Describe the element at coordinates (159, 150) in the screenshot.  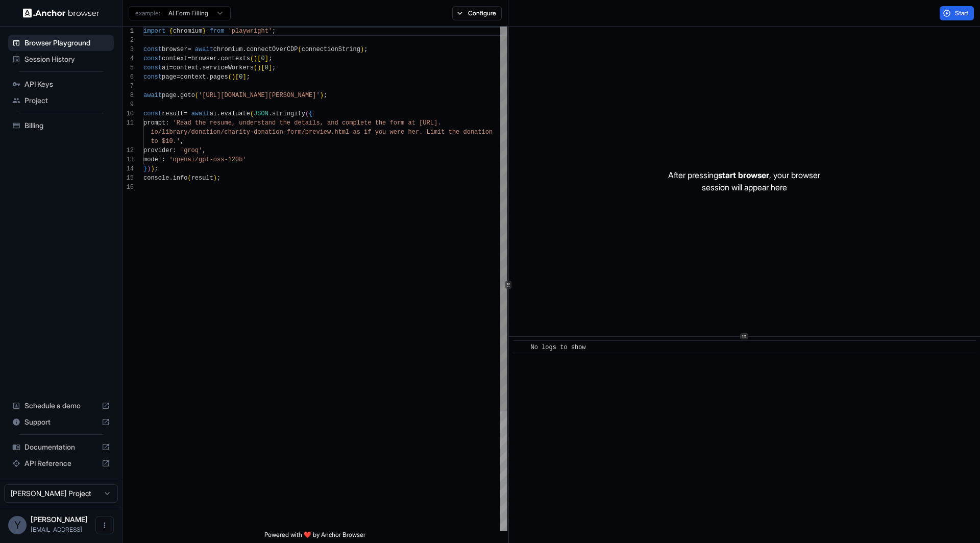
I see `span: provider` at that location.